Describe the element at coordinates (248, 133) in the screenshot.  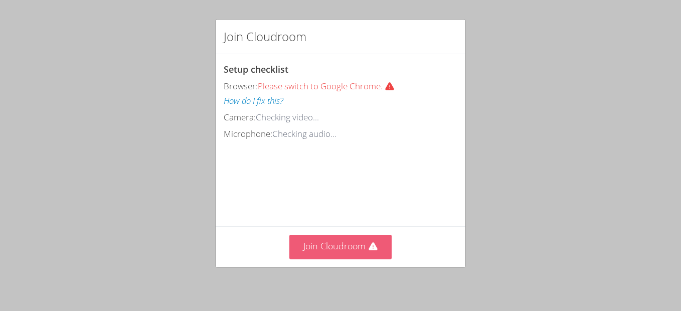
I see `span: Microphone:` at that location.